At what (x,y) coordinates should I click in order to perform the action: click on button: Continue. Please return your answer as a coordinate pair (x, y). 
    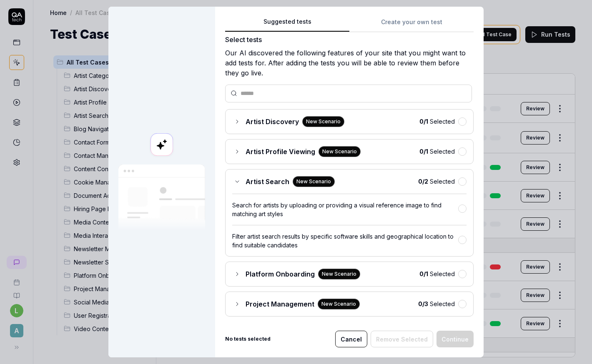
    Looking at the image, I should click on (455, 339).